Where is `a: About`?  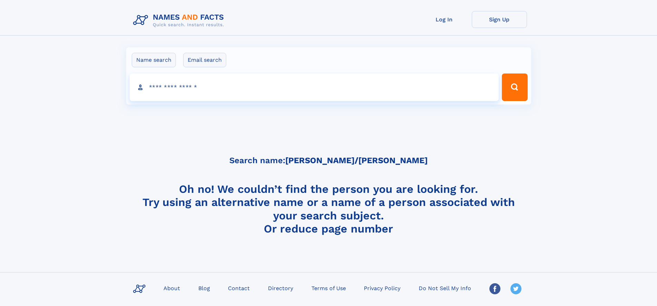 a: About is located at coordinates (172, 288).